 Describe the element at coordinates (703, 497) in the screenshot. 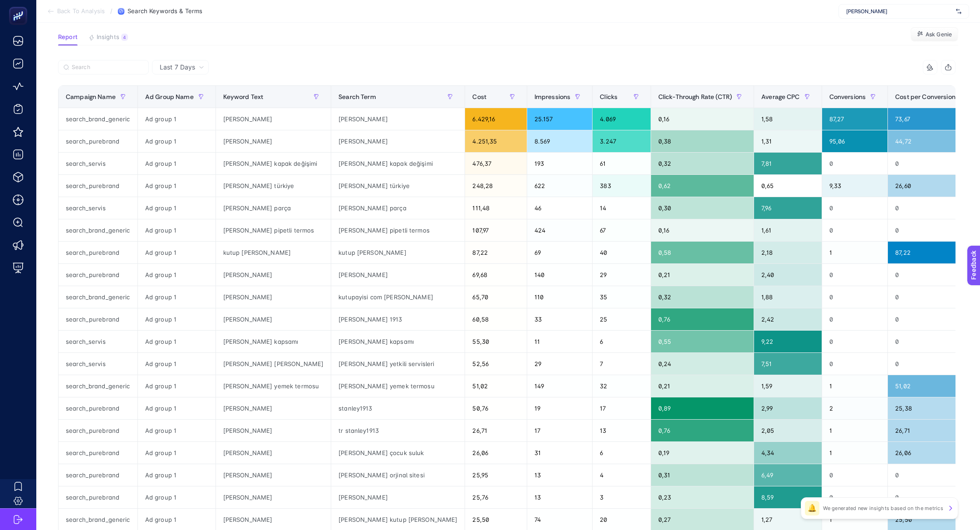

I see `div: 0,23` at that location.